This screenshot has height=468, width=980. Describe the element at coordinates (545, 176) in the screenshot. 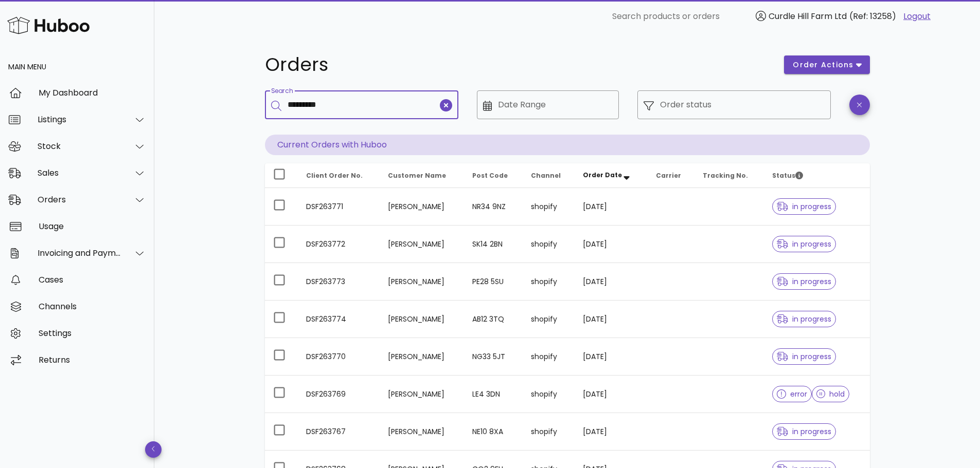

I see `span: Channel` at that location.